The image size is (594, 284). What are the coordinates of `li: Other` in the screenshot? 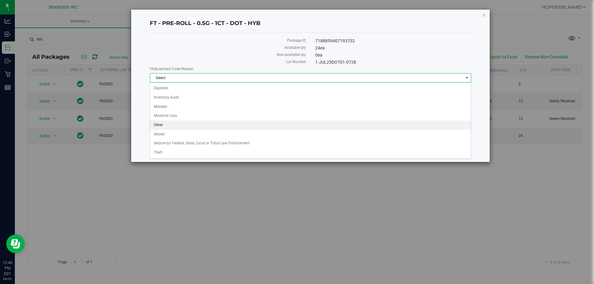 It's located at (310, 125).